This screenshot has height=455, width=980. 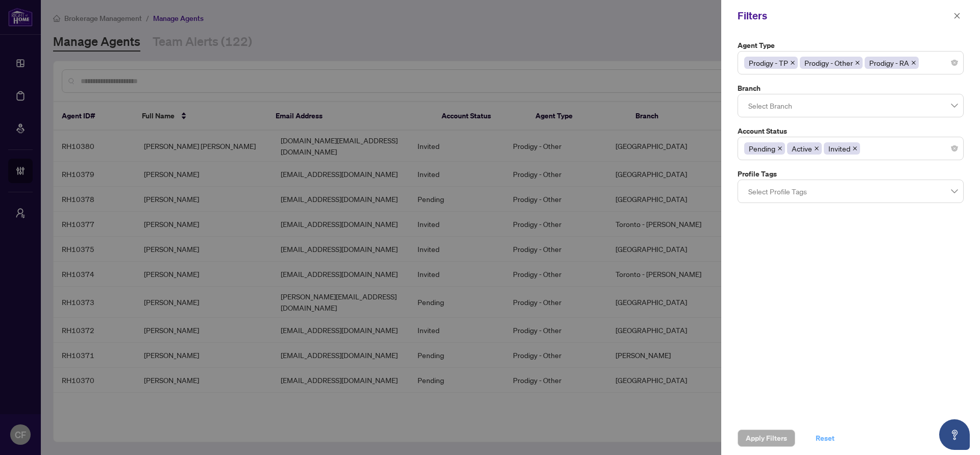 I want to click on label: Branch, so click(x=850, y=88).